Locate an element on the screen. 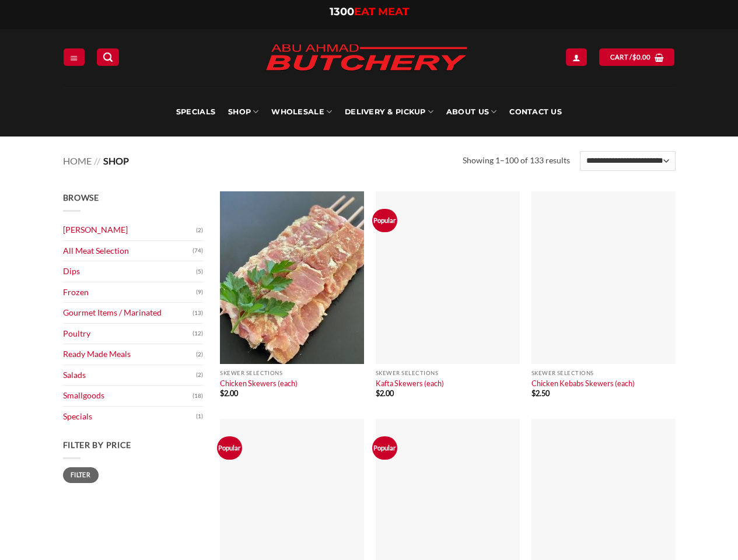 This screenshot has height=560, width=738. a: 1300EAT MEAT is located at coordinates (369, 12).